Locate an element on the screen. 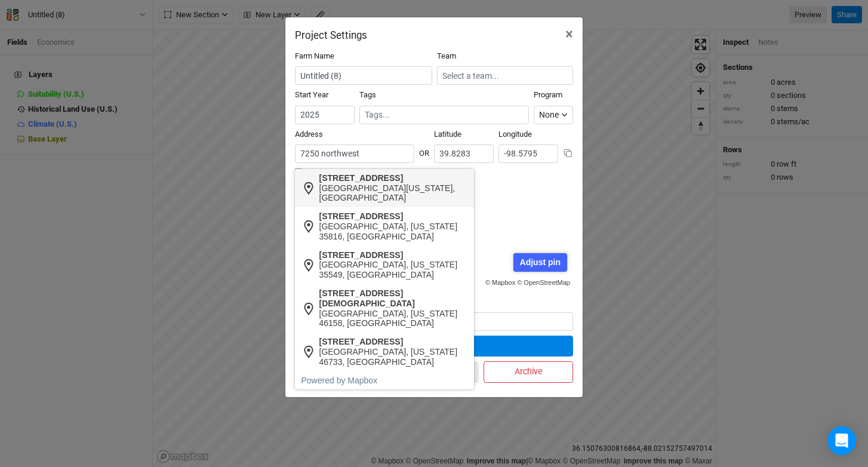 The height and width of the screenshot is (467, 868). input: Start Year is located at coordinates (325, 115).